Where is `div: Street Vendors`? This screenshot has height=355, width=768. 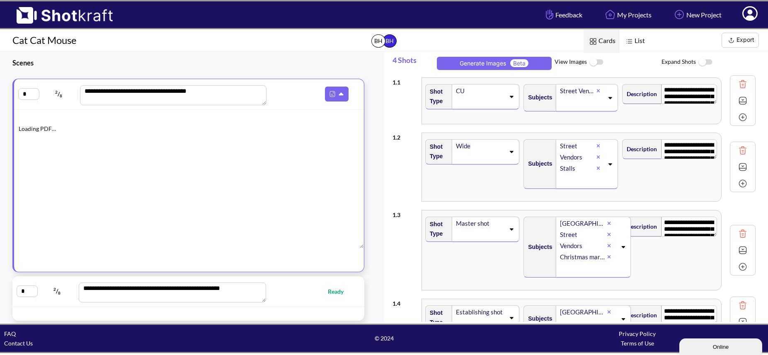
div: Street Vendors is located at coordinates (577, 91).